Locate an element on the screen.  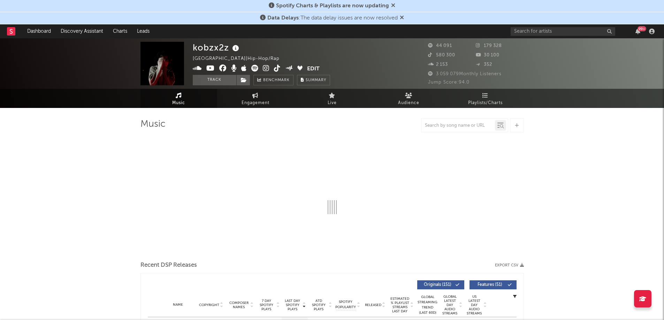
button: Export CSV is located at coordinates (509, 265).